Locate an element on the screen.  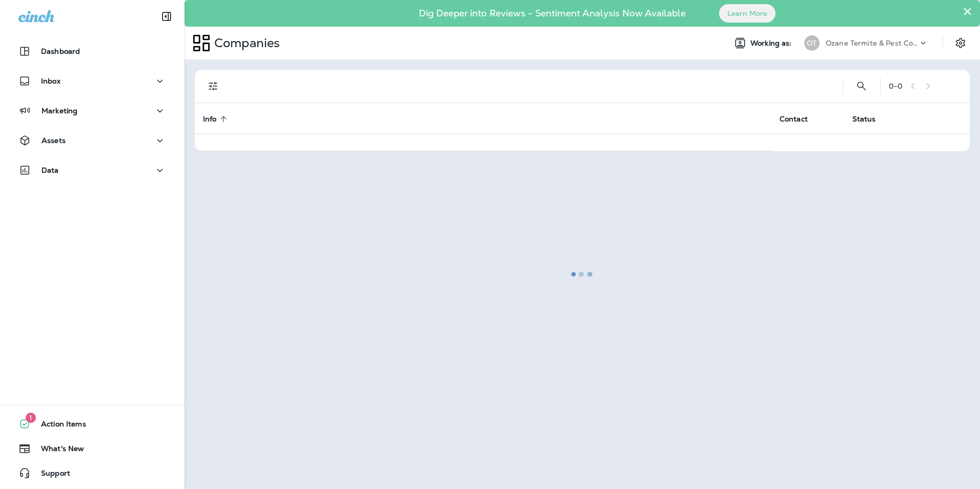
div: OT is located at coordinates (812, 43).